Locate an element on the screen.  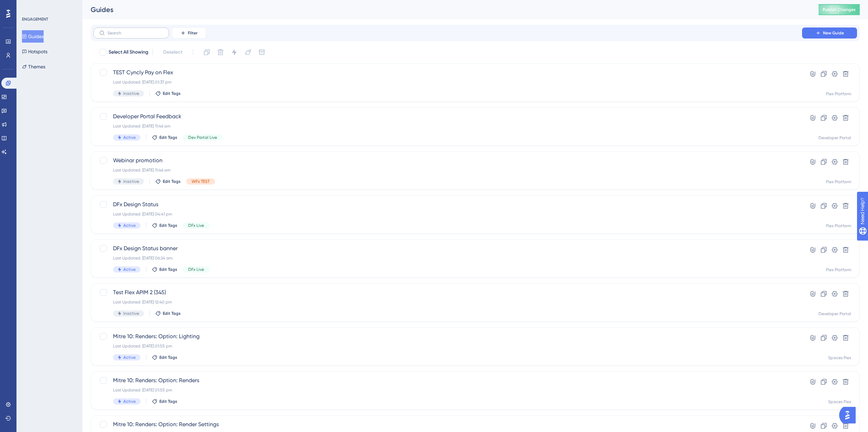
span: DFx Design Status banner is located at coordinates (448, 248).